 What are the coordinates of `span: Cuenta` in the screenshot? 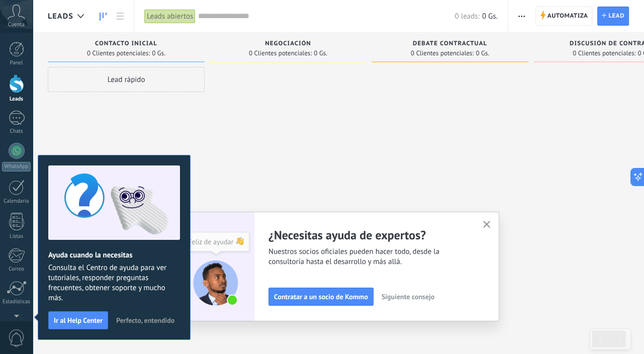 It's located at (16, 25).